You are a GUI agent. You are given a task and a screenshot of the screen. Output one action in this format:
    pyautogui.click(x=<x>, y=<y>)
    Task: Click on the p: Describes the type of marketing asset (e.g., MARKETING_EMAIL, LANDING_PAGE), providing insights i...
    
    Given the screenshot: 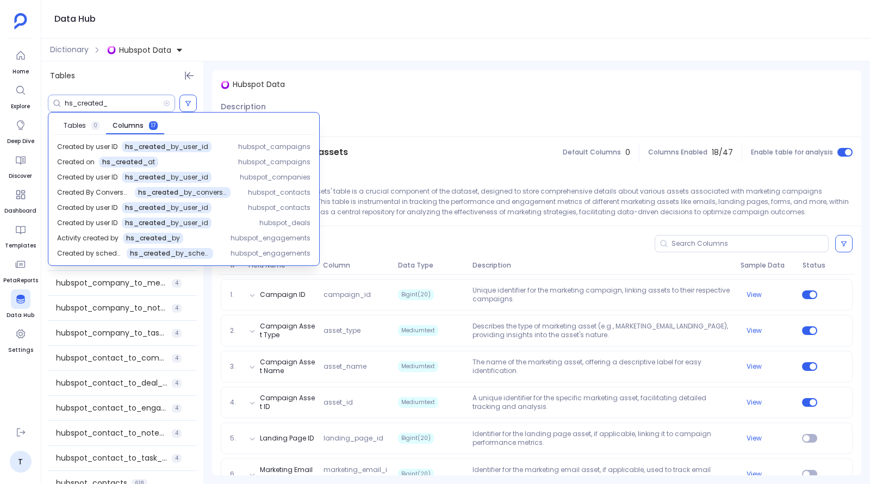 What is the action you would take?
    pyautogui.click(x=602, y=331)
    